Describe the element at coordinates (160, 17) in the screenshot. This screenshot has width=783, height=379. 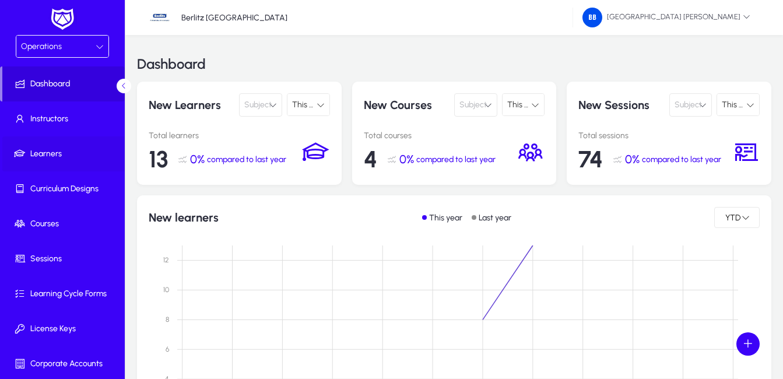
I see `img: 34.jpg` at that location.